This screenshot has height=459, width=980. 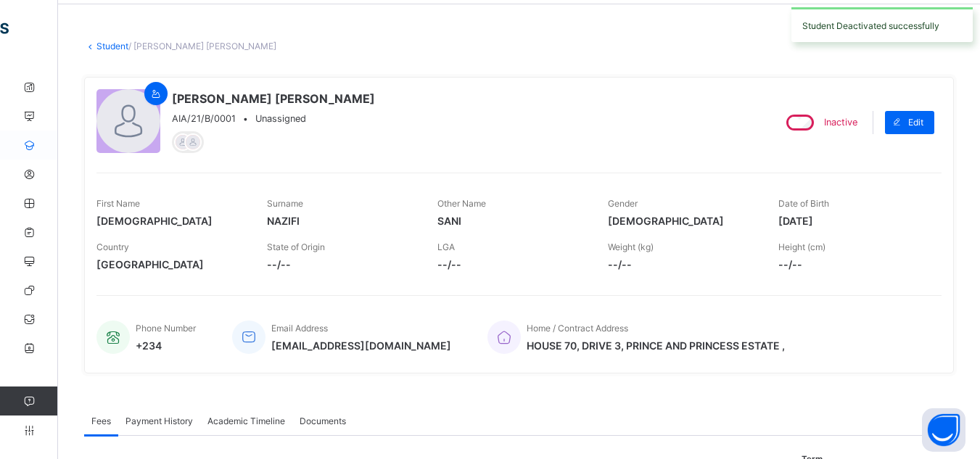 I want to click on span: Academic Timeline, so click(x=246, y=421).